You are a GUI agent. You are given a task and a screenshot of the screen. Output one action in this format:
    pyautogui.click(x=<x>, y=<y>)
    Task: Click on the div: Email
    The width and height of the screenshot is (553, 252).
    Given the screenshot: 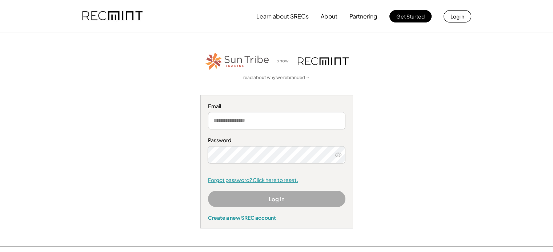 What is the action you would take?
    pyautogui.click(x=276, y=106)
    